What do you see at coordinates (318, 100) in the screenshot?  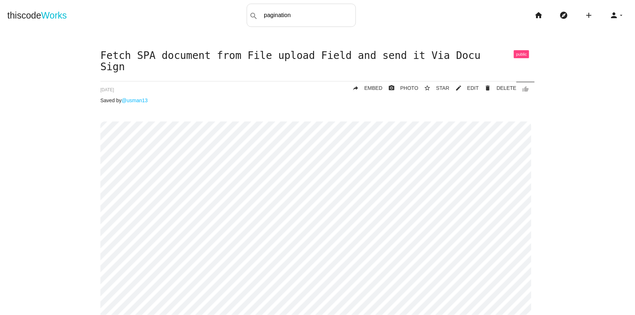 I see `p: Saved by` at bounding box center [318, 100].